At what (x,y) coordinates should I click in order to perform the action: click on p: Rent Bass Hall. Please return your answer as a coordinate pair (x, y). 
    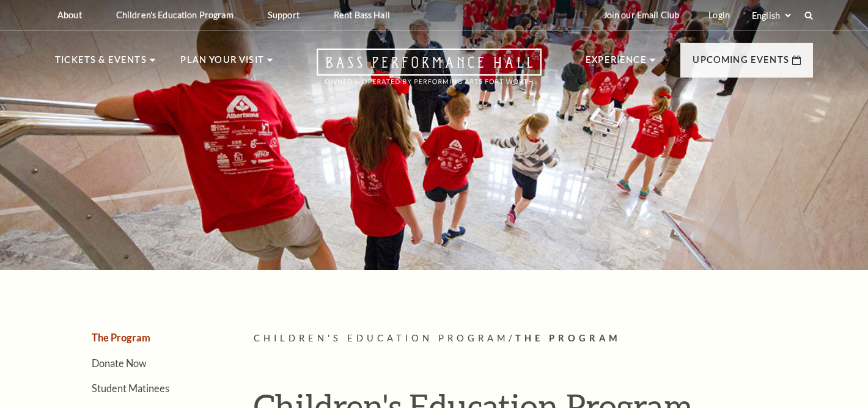
    Looking at the image, I should click on (362, 15).